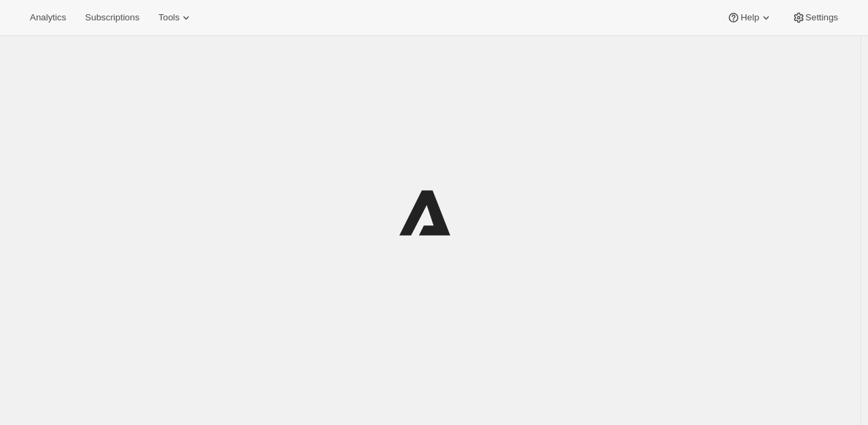 This screenshot has width=868, height=425. Describe the element at coordinates (822, 17) in the screenshot. I see `span: Settings` at that location.